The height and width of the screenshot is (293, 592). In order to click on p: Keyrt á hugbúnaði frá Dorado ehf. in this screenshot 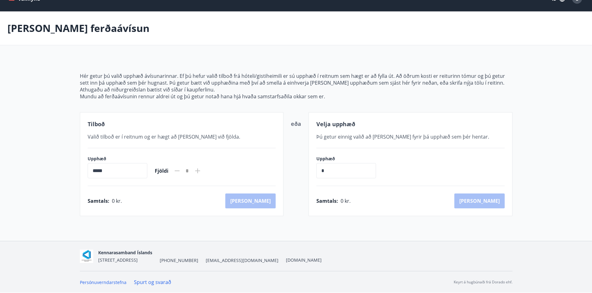, I will do `click(483, 283)`.